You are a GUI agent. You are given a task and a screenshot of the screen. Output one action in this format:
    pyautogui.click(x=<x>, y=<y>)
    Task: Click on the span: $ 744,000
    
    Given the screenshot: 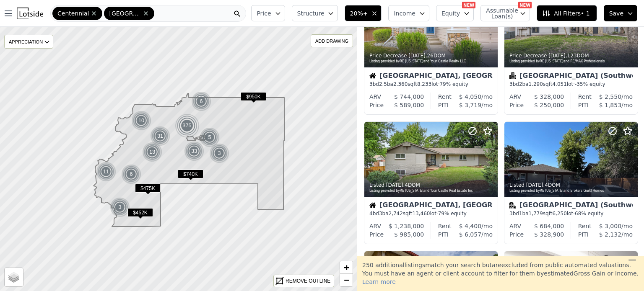 What is the action you would take?
    pyautogui.click(x=409, y=97)
    